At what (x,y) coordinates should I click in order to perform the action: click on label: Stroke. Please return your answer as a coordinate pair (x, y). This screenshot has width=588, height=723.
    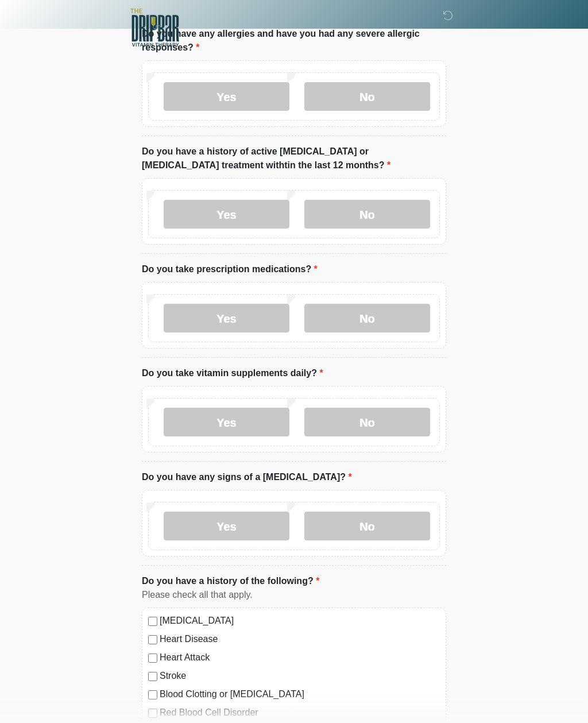
    Looking at the image, I should click on (299, 676).